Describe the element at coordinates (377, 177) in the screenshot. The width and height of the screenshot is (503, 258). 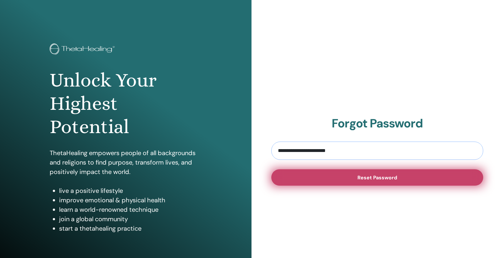
I see `span: Reset Password` at that location.